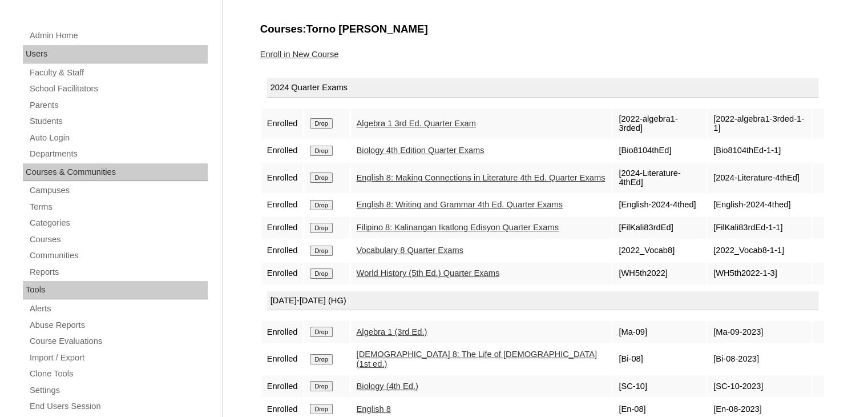 Image resolution: width=868 pixels, height=417 pixels. What do you see at coordinates (300, 54) in the screenshot?
I see `a: Enroll in New Course` at bounding box center [300, 54].